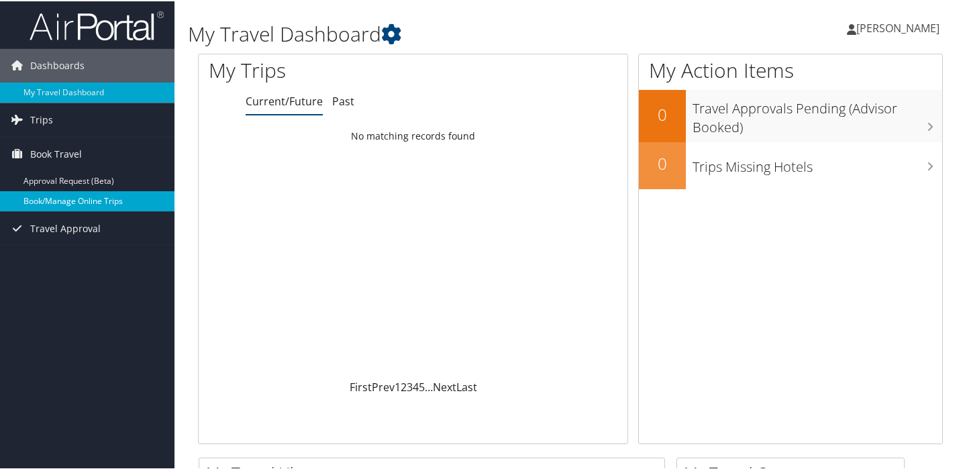 The height and width of the screenshot is (469, 961). Describe the element at coordinates (466, 386) in the screenshot. I see `a: Last` at that location.